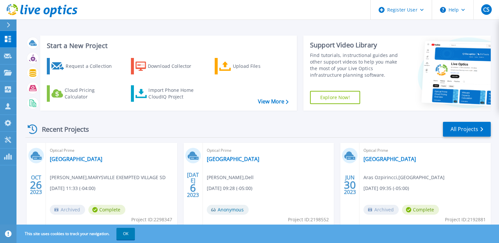 This screenshot has width=499, height=243. I want to click on a: All Projects, so click(466, 129).